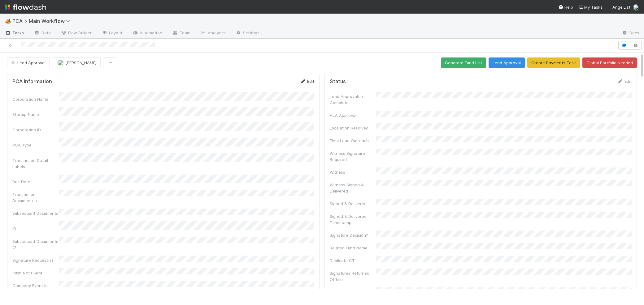 The height and width of the screenshot is (305, 644). What do you see at coordinates (353, 188) in the screenshot?
I see `div: Witness Signed & Delivered` at bounding box center [353, 188].